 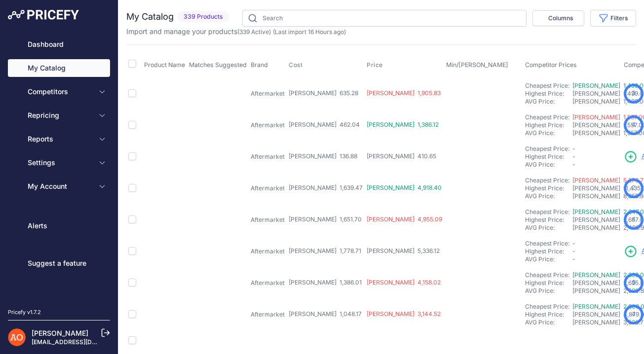 I want to click on span: 5, so click(x=634, y=283).